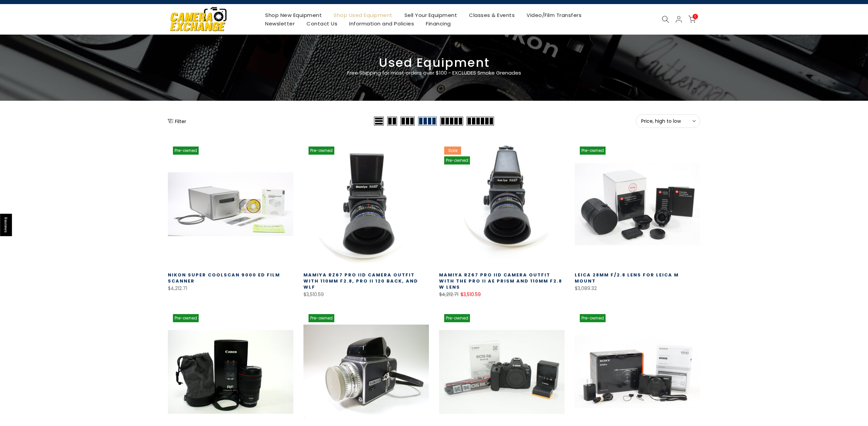 The height and width of the screenshot is (426, 868). What do you see at coordinates (177, 121) in the screenshot?
I see `button: Show filters` at bounding box center [177, 121].